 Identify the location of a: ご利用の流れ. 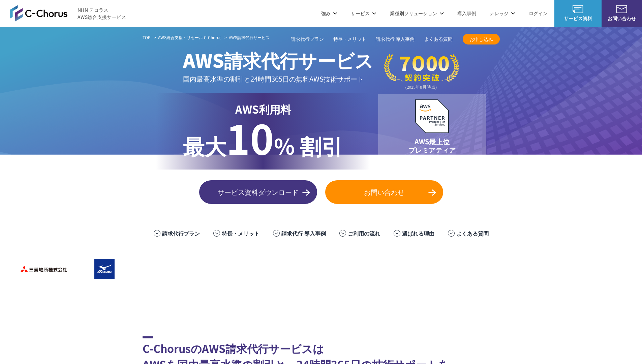
(364, 233).